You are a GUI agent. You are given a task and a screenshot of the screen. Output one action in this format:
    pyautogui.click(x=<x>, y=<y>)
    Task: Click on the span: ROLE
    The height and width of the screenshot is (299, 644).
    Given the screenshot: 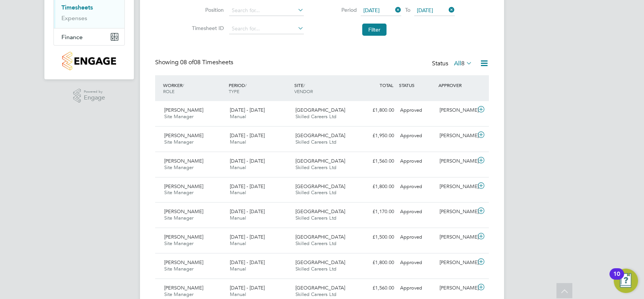 What is the action you would take?
    pyautogui.click(x=169, y=91)
    